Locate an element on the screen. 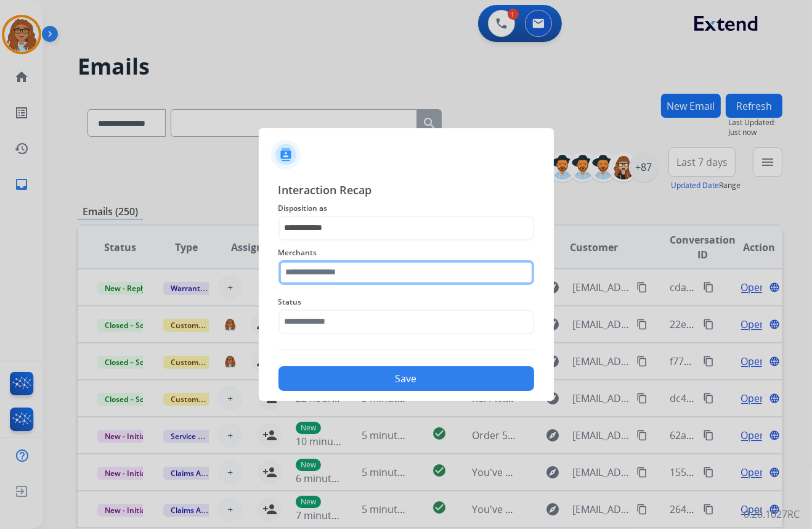  span: Disposition as is located at coordinates (406, 208).